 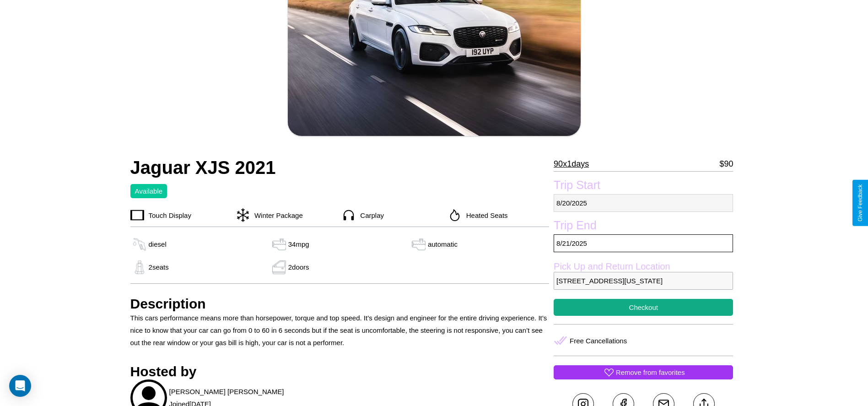 What do you see at coordinates (157, 244) in the screenshot?
I see `p: diesel` at bounding box center [157, 244].